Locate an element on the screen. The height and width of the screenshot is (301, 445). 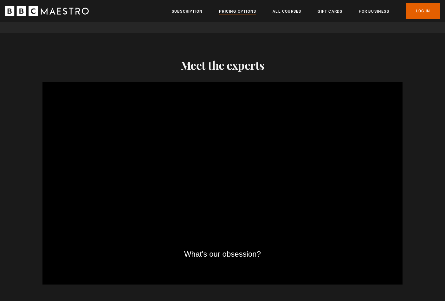
svg: BBC Maestro is located at coordinates (47, 11).